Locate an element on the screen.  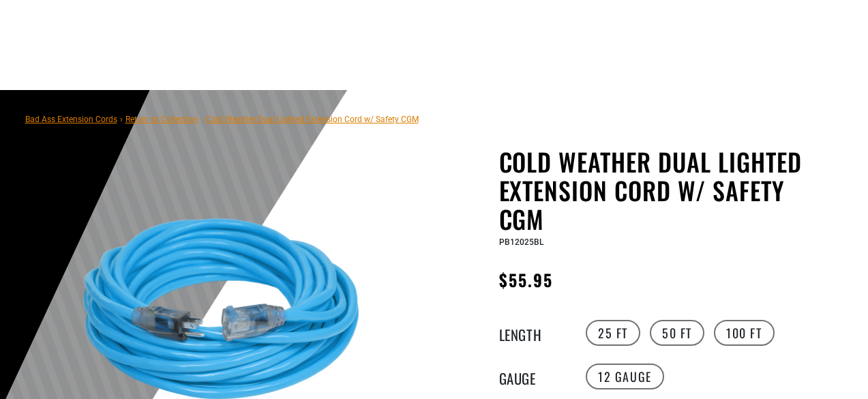
nav: breadcrumbs is located at coordinates (221, 119).